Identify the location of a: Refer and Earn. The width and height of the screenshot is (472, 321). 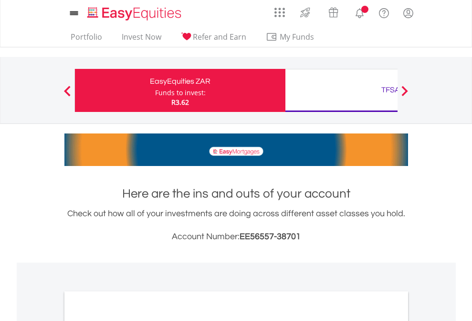
(214, 39).